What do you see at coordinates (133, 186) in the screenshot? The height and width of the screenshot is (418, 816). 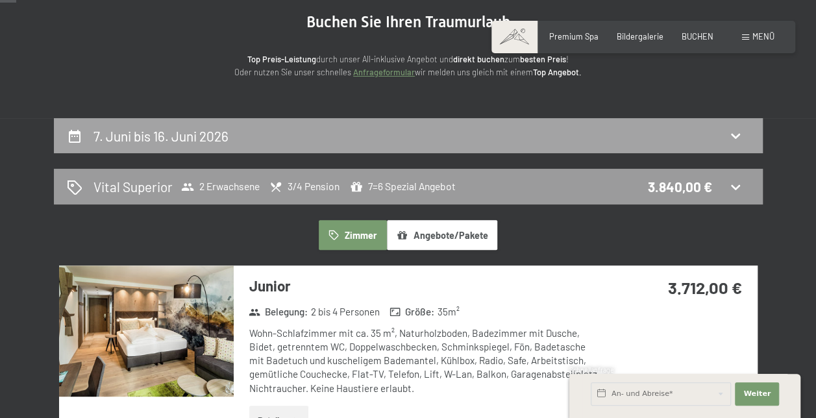 I see `h2: Vital Superior` at bounding box center [133, 186].